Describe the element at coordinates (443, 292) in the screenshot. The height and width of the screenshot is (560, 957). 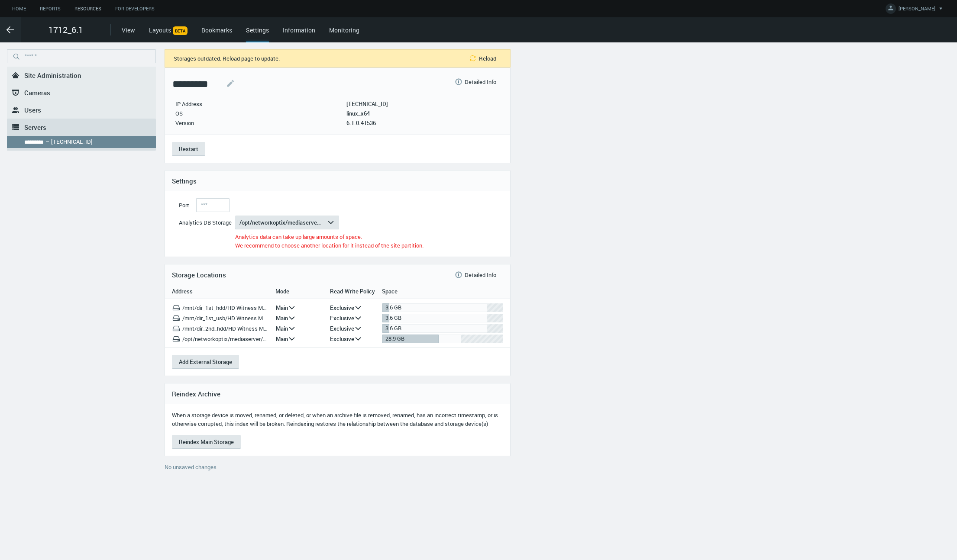
I see `th: Space` at that location.